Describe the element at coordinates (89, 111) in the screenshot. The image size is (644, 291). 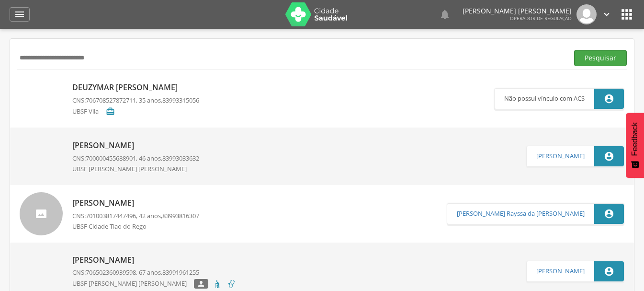
I see `p: UBSF Vila` at that location.